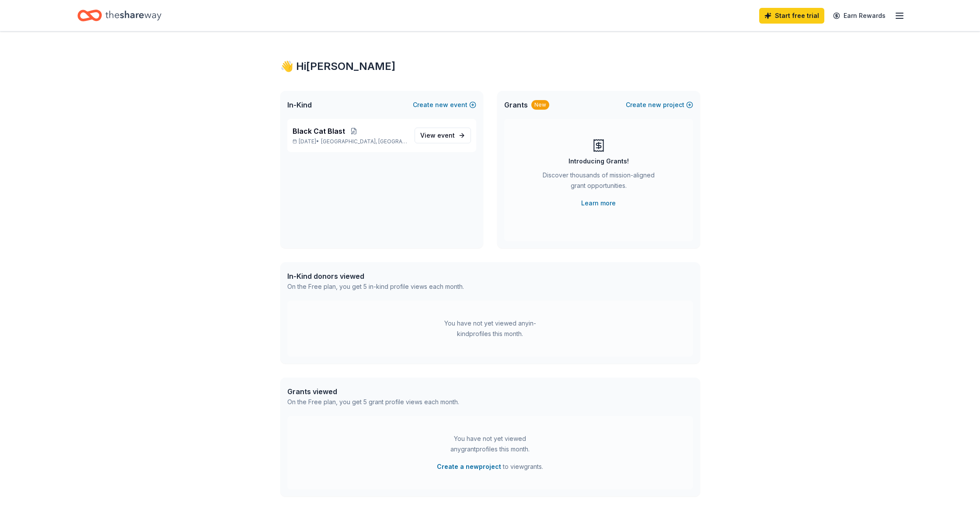  What do you see at coordinates (517, 105) in the screenshot?
I see `span: Grants` at bounding box center [517, 105].